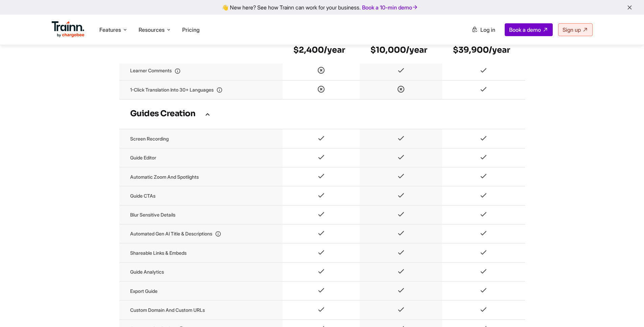  I want to click on span: Sign up, so click(572, 30).